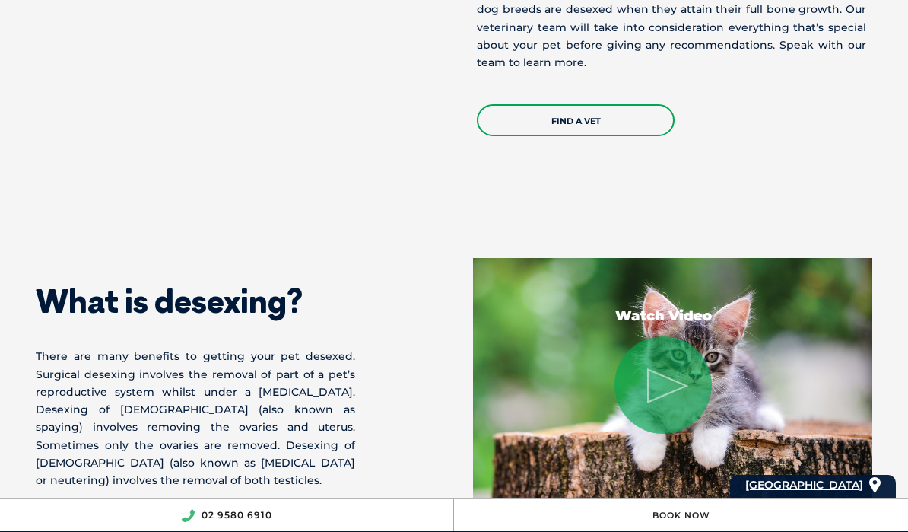 This screenshot has width=908, height=532. What do you see at coordinates (195, 418) in the screenshot?
I see `p: There are many benefits to getting your pet desexed. Surgical desexing involves the removal of pa...` at bounding box center [195, 418].